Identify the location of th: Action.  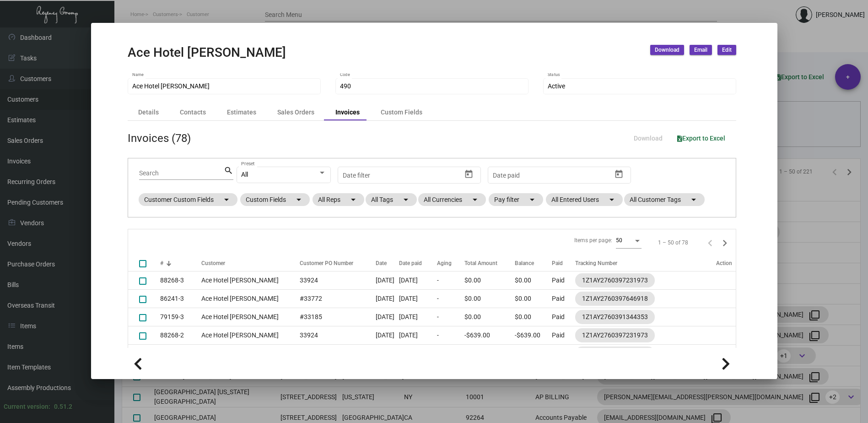
(726, 263).